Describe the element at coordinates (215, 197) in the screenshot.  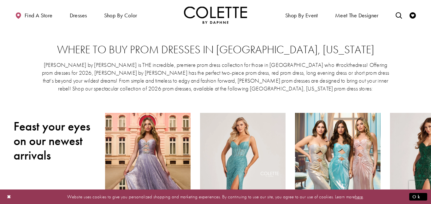
I see `p: Website uses cookies to give you personalized shopping and marketing experiences. By continuing t...` at that location.